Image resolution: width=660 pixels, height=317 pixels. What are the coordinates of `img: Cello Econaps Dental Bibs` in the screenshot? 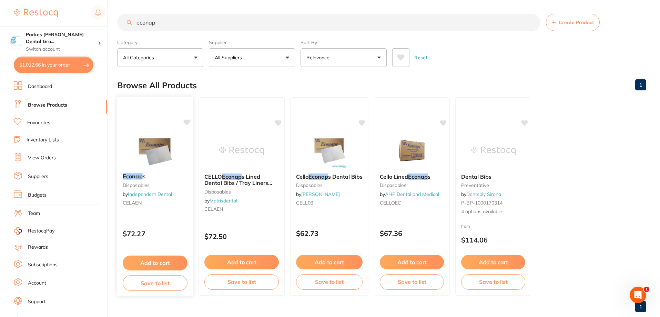 It's located at (329, 151).